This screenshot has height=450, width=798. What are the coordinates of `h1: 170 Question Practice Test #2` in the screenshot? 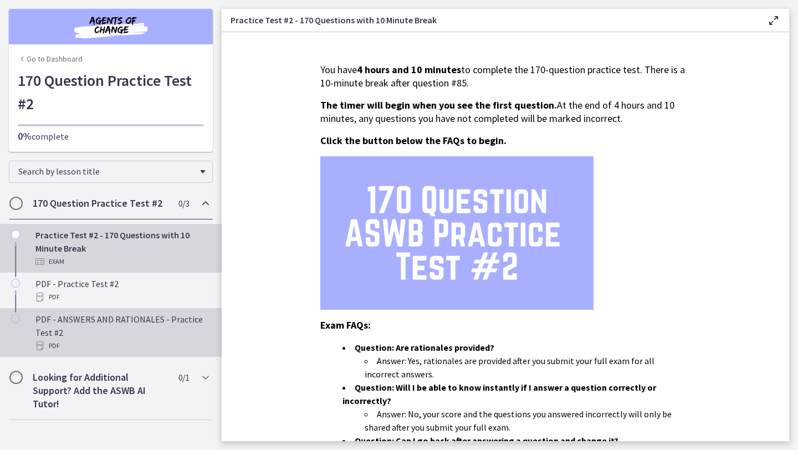 It's located at (111, 92).